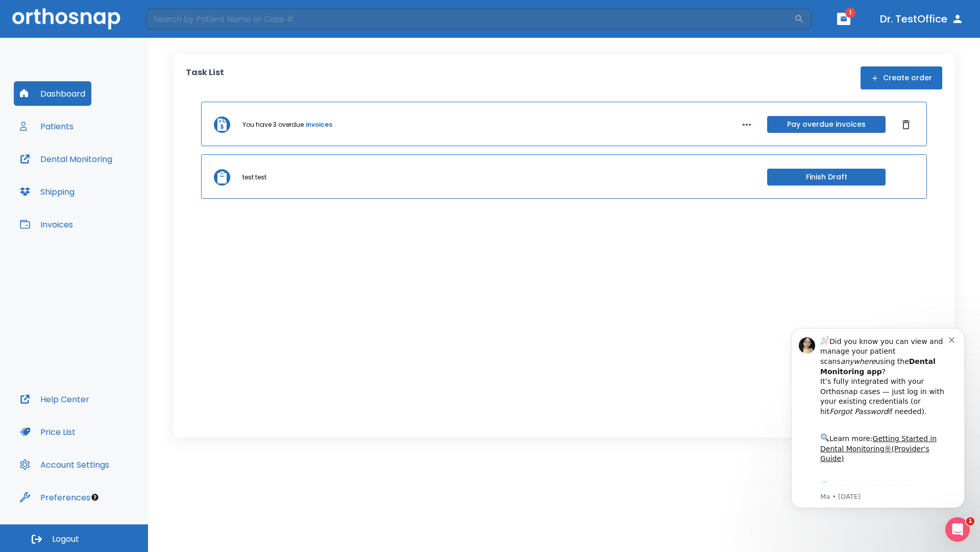  Describe the element at coordinates (205, 78) in the screenshot. I see `p: Task List` at that location.